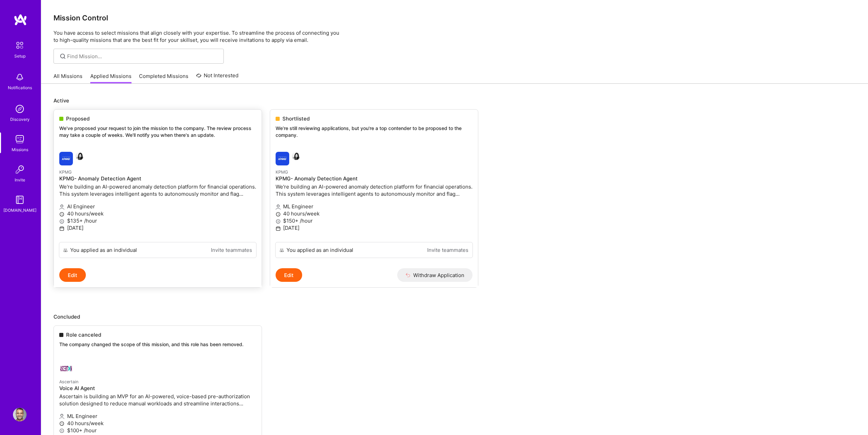 The image size is (868, 435). I want to click on p: $135+ /hour, so click(157, 220).